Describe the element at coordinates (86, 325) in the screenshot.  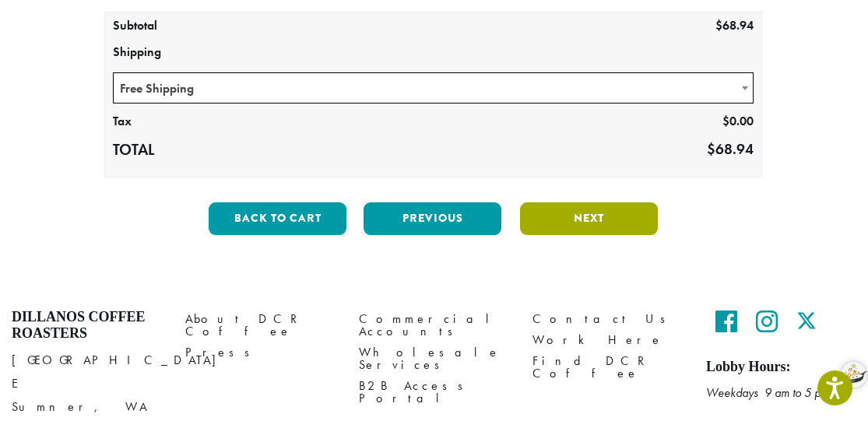
I see `h4: Dillanos Coffee Roasters` at that location.